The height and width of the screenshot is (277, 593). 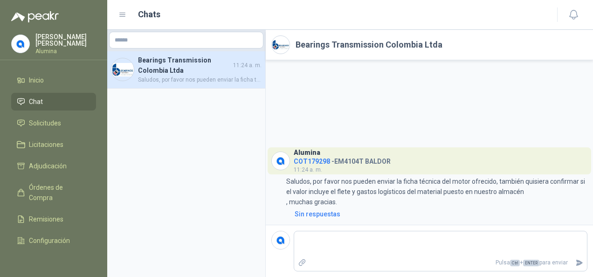 What do you see at coordinates (149, 14) in the screenshot?
I see `h1: Chats` at bounding box center [149, 14].